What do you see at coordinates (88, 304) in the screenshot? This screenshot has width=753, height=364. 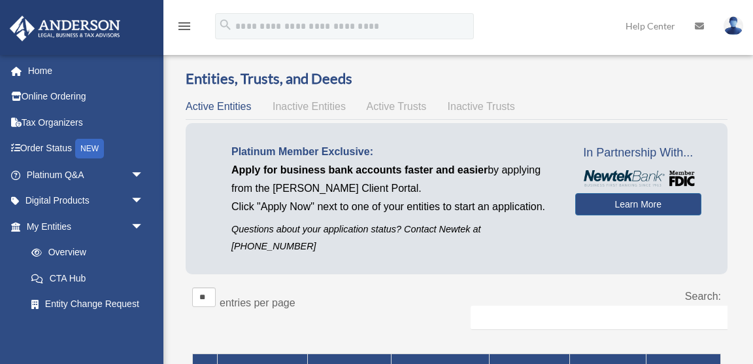 I see `a: Entity Change Request` at bounding box center [88, 304].